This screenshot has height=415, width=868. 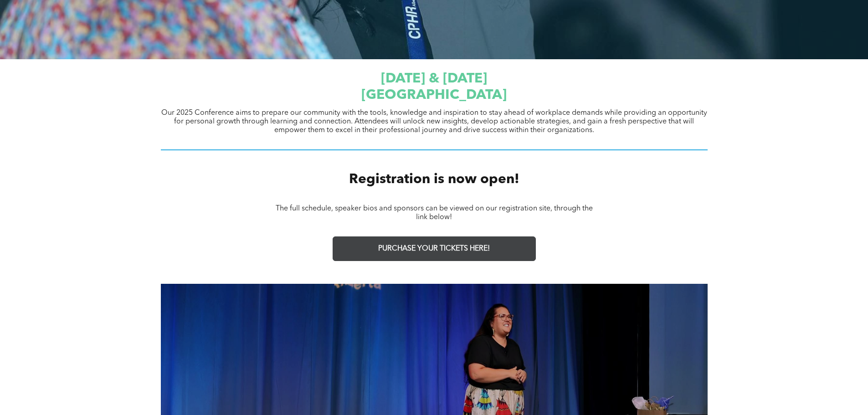 What do you see at coordinates (434, 122) in the screenshot?
I see `span: Our 2025 Conference aims to prepare our community with the tools, knowledge and inspiration to st...` at bounding box center [434, 122].